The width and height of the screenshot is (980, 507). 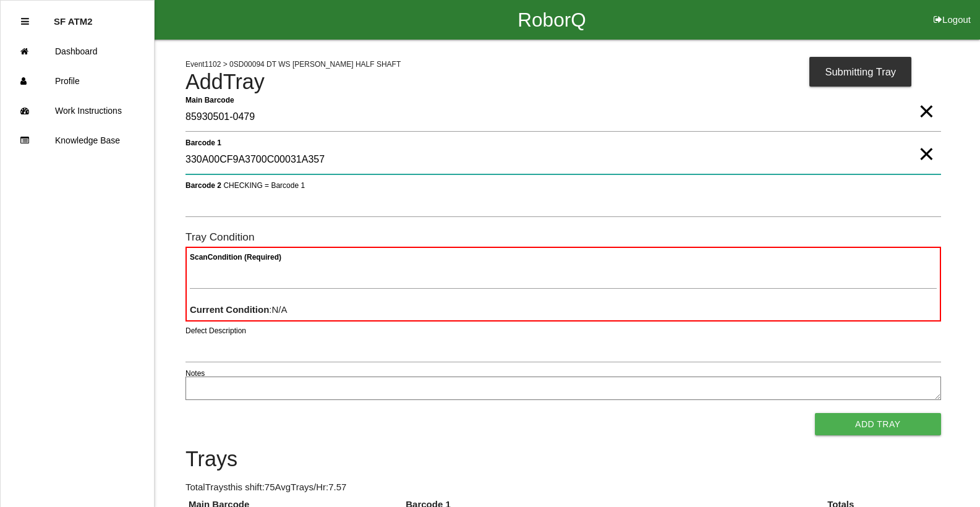 What do you see at coordinates (25, 22) in the screenshot?
I see `div: Close` at bounding box center [25, 22].